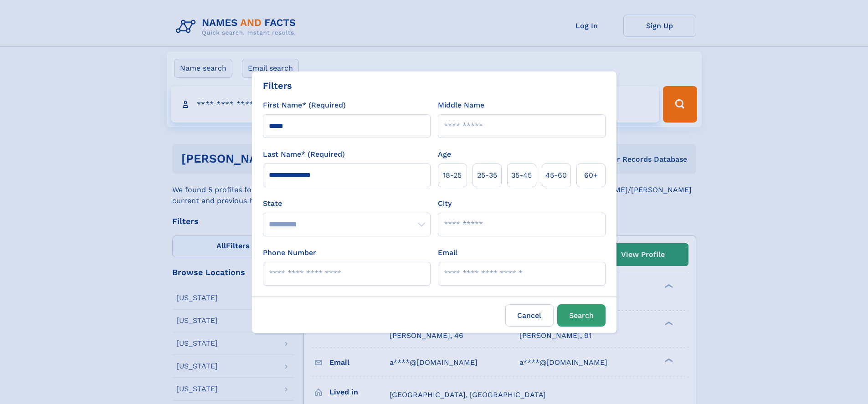  What do you see at coordinates (461, 105) in the screenshot?
I see `label: Middle Name` at bounding box center [461, 105].